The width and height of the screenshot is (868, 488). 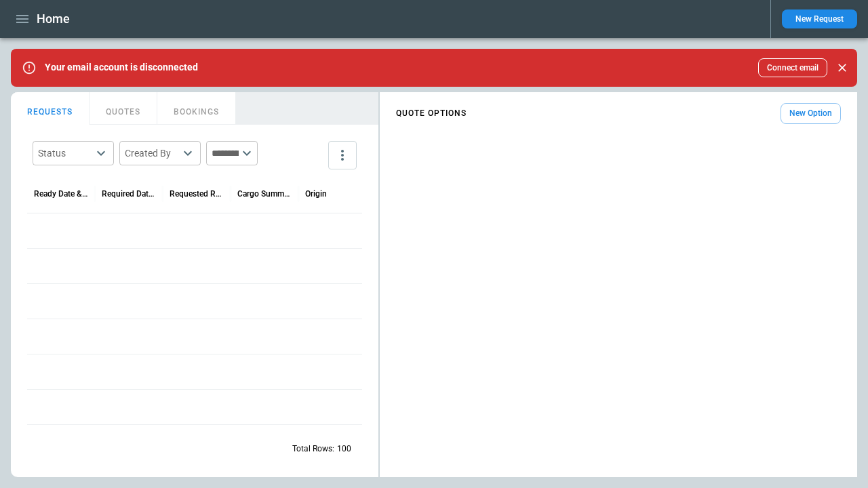 I want to click on button: QUOTES, so click(x=123, y=109).